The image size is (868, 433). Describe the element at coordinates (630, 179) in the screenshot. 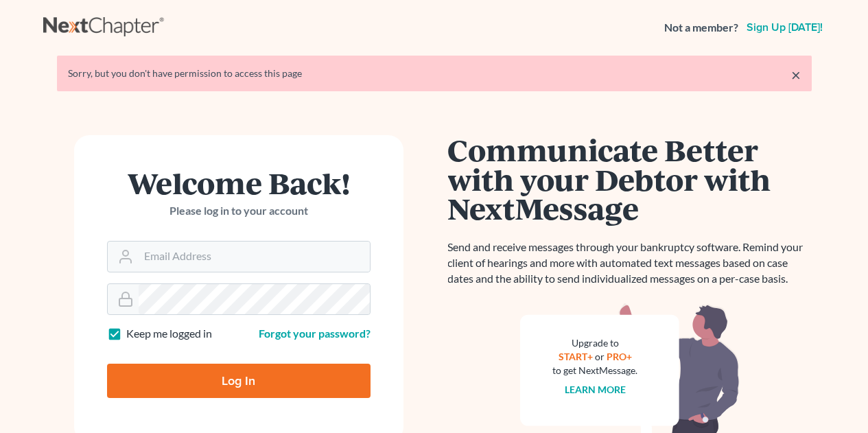

I see `h1: Communicate Better with your Debtor with NextMessage` at that location.